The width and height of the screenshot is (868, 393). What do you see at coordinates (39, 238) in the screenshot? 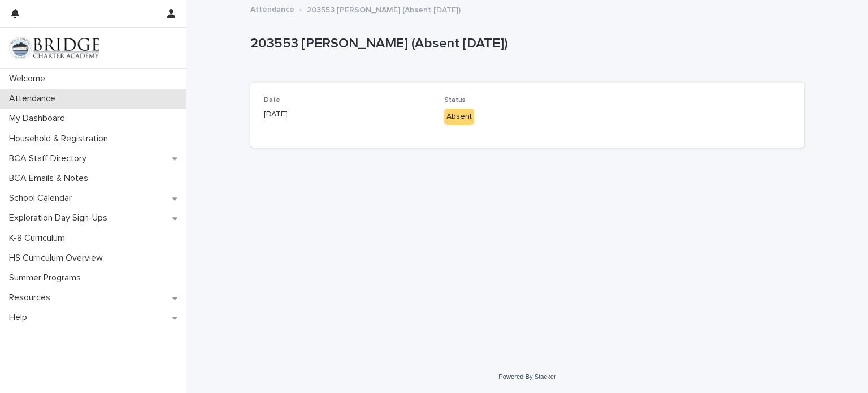
I see `p: K-8 Curriculum` at bounding box center [39, 238].